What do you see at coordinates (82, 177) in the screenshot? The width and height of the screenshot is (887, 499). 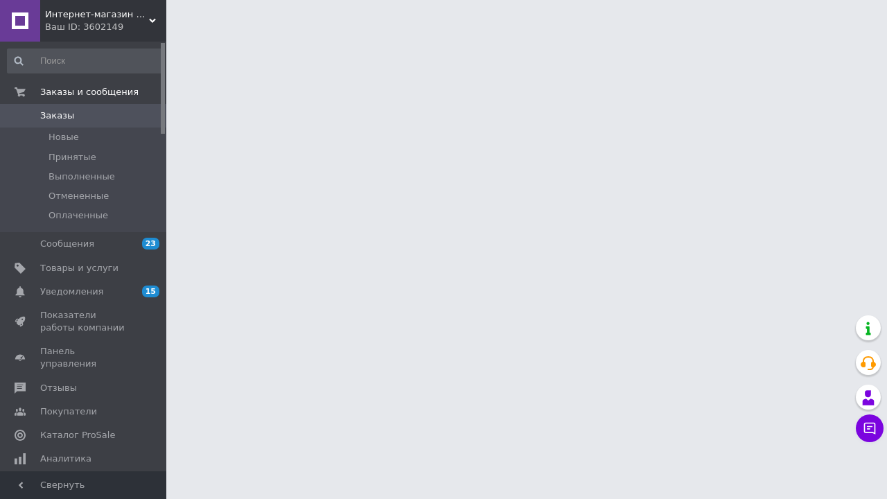 I see `span: Выполненные` at bounding box center [82, 177].